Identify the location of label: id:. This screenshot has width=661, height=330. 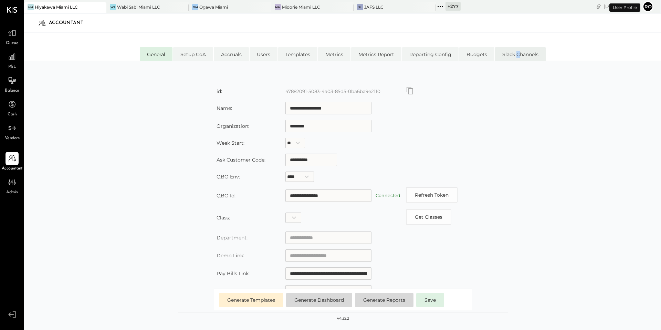
(219, 91).